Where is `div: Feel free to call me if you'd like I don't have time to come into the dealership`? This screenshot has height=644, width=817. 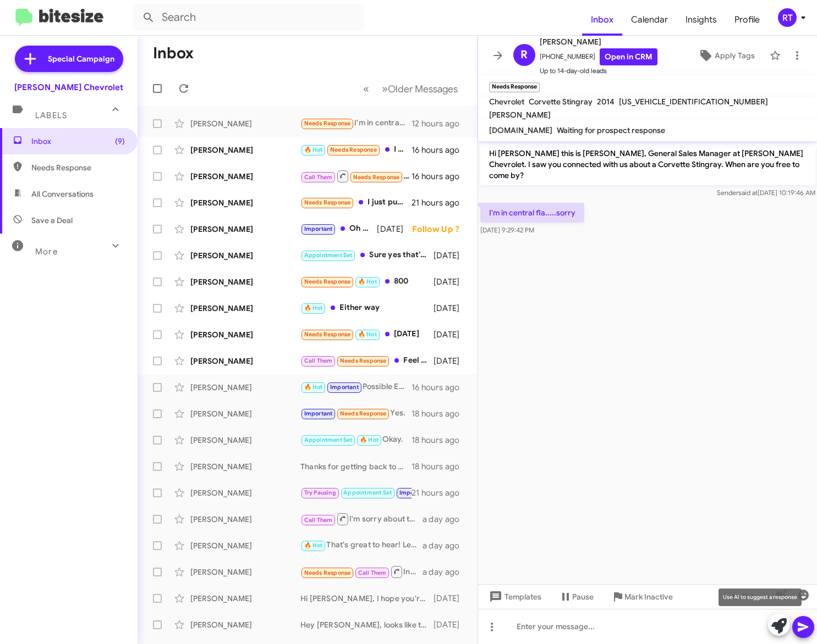
div: Feel free to call me if you'd like I don't have time to come into the dealership is located at coordinates (367, 361).